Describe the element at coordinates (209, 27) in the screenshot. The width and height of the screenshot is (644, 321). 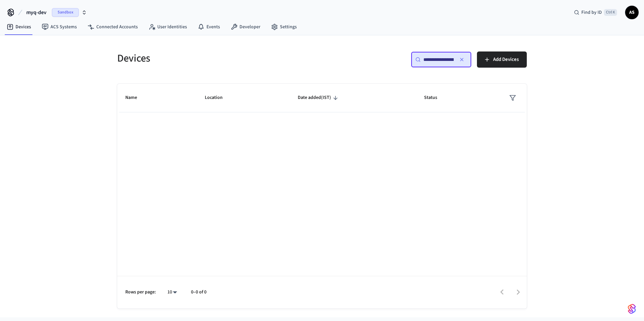
I see `a: Events` at that location.